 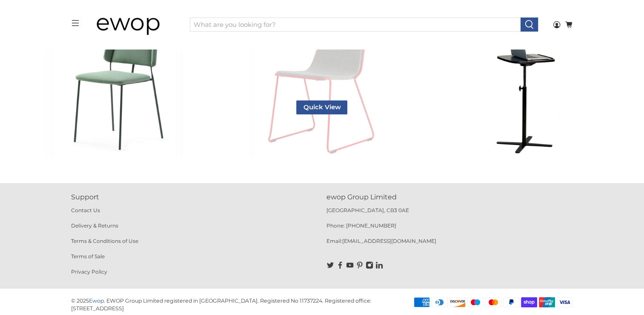 What do you see at coordinates (105, 240) in the screenshot?
I see `a: Terms & Conditions of Use` at bounding box center [105, 240].